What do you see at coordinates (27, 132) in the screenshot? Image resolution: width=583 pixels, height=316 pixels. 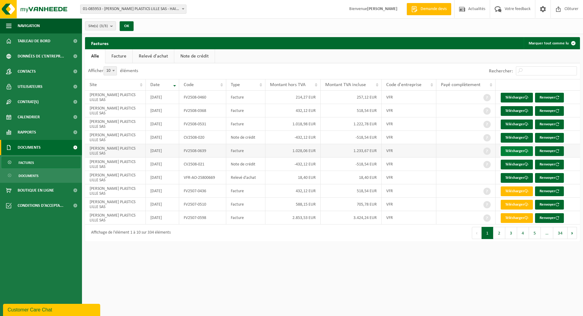 I see `span: Rapports` at bounding box center [27, 132].